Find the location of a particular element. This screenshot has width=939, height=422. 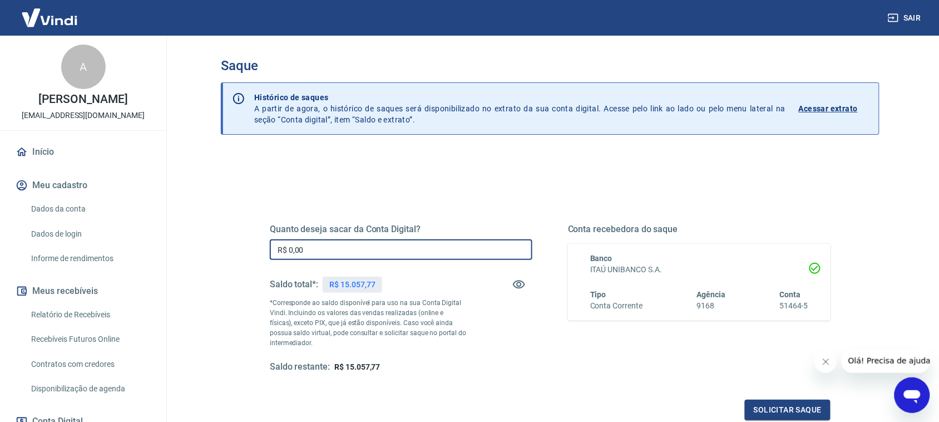

span: Tipo is located at coordinates (598, 294).